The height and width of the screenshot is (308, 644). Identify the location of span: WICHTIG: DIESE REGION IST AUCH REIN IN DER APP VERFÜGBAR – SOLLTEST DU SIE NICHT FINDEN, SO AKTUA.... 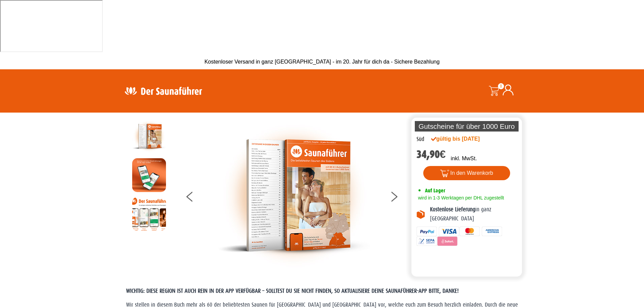
(292, 290).